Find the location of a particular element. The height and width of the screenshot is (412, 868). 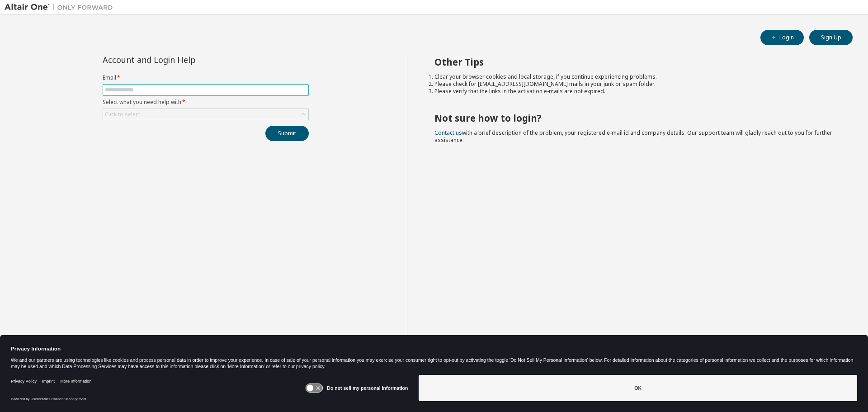

h2: Other Tips is located at coordinates (635, 62).